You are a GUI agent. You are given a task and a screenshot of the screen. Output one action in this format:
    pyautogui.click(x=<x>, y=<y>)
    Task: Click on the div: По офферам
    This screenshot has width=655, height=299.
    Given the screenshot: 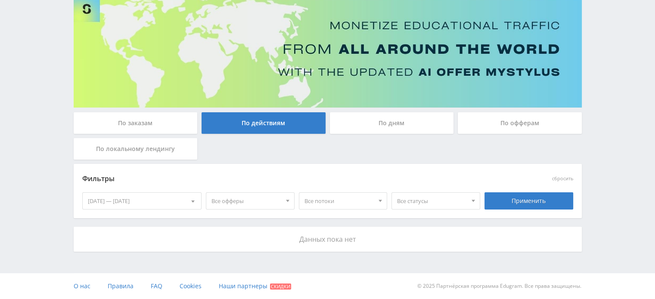 What is the action you would take?
    pyautogui.click(x=519, y=123)
    